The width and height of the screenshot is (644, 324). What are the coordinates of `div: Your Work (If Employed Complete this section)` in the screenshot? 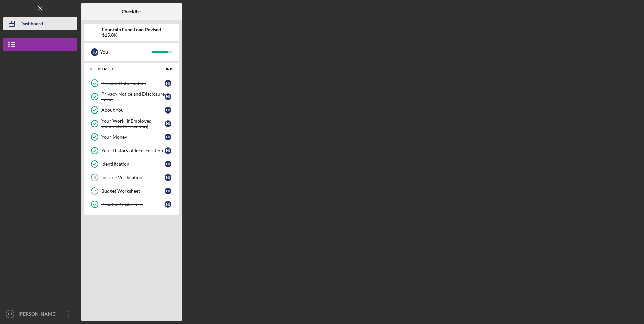 It's located at (133, 123).